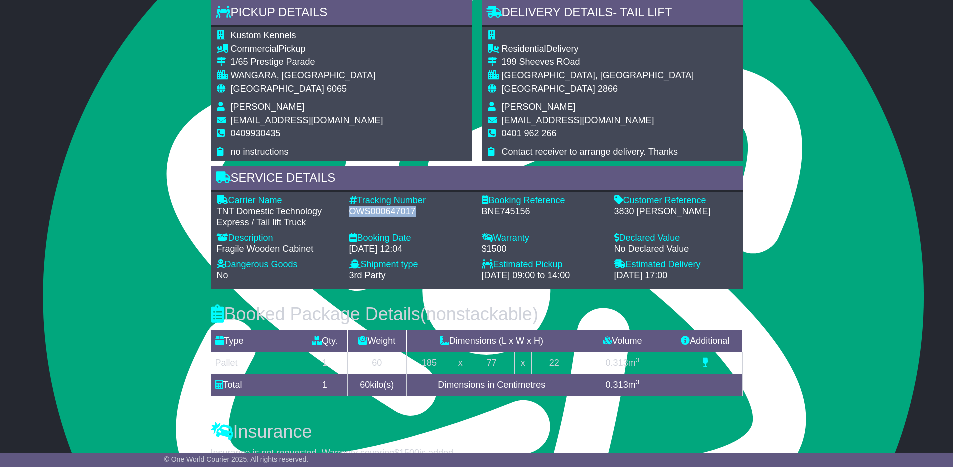 The height and width of the screenshot is (467, 953). Describe the element at coordinates (256, 134) in the screenshot. I see `span: 0409930435` at that location.